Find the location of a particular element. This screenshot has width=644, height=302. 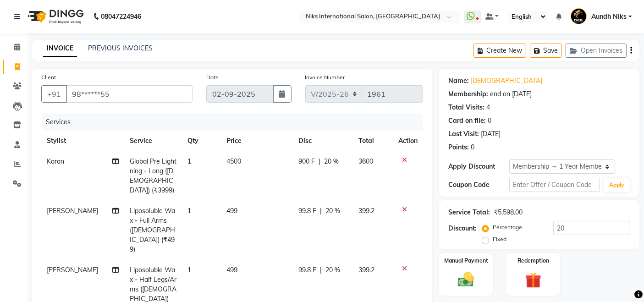

a: PREVIOUS INVOICES is located at coordinates (120, 48).